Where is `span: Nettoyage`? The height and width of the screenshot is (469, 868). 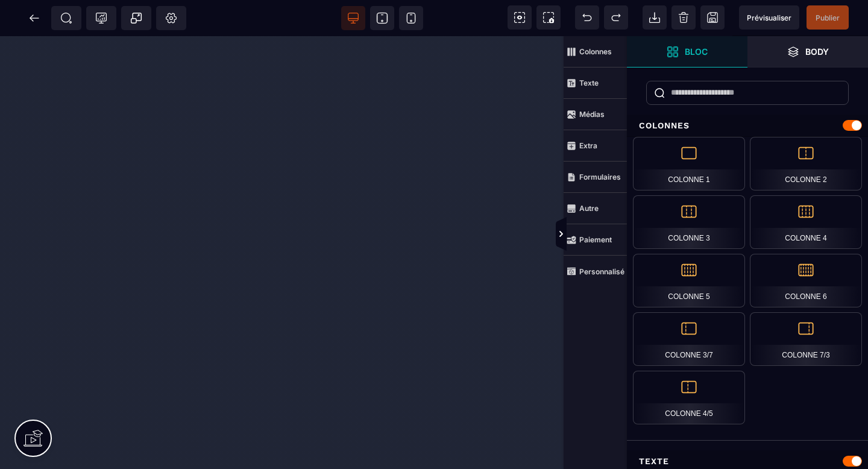
span: Nettoyage is located at coordinates (683, 17).